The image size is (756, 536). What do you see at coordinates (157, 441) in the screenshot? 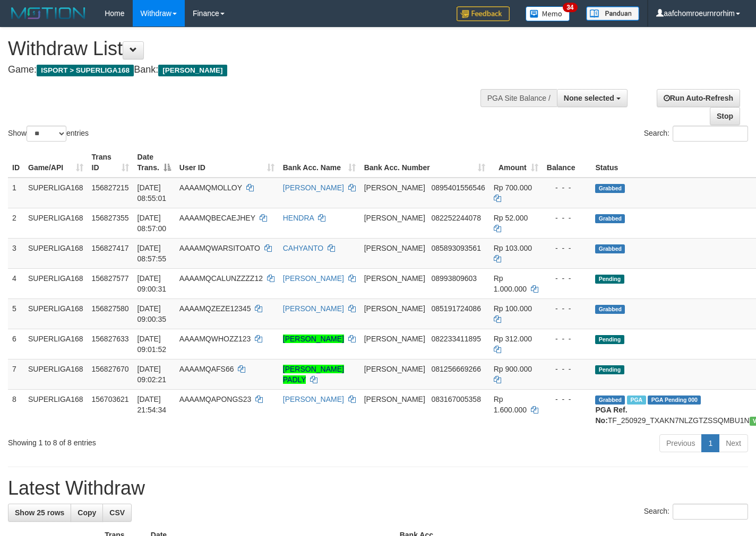
I see `div: Showing 1 to 8 of 8 entries` at bounding box center [157, 441].